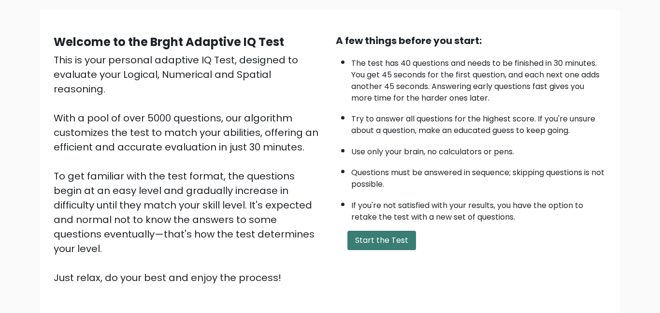 Image resolution: width=660 pixels, height=313 pixels. I want to click on li: Use only your brain, no calculators or pens., so click(479, 149).